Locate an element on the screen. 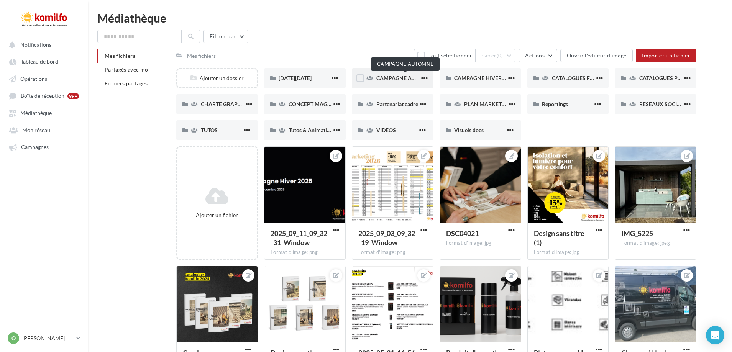 This screenshot has height=352, width=732. span: PLAN MARKETING is located at coordinates (487, 104).